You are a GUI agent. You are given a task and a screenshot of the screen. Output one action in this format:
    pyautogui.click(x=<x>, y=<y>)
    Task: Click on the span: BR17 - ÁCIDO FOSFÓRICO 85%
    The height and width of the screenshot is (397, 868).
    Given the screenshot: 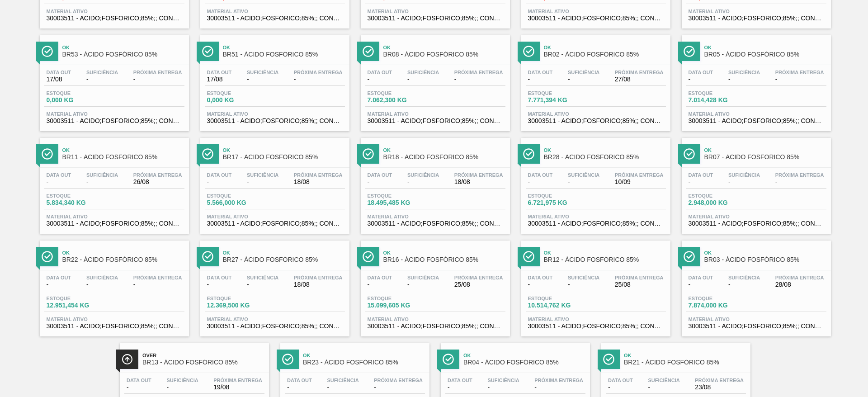 What is the action you would take?
    pyautogui.click(x=284, y=157)
    